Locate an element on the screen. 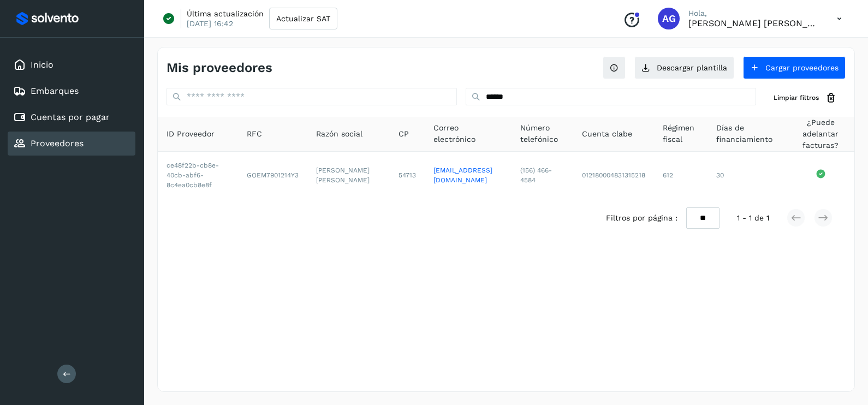  td: 30 is located at coordinates (748, 175).